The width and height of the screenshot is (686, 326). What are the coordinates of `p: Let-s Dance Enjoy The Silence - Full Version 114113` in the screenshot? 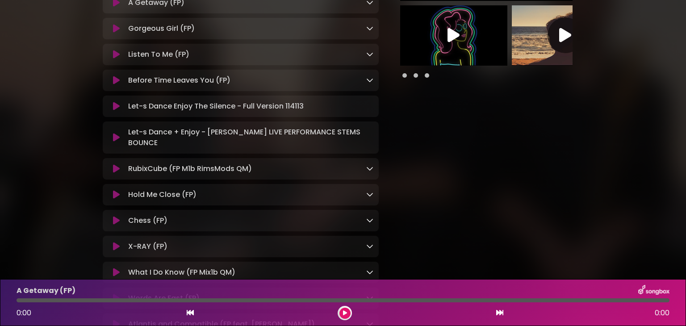 It's located at (216, 106).